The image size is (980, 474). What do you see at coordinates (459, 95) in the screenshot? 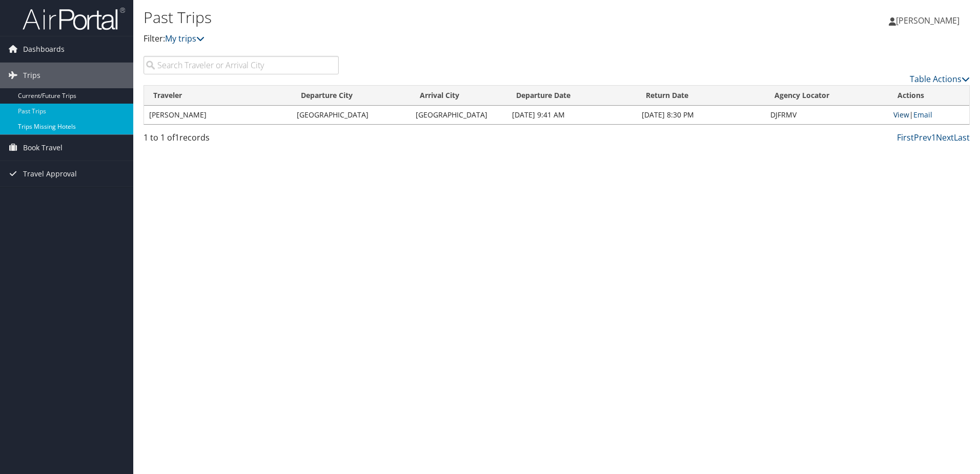
I see `th: Arrival City: activate to sort column ascending` at bounding box center [459, 95].